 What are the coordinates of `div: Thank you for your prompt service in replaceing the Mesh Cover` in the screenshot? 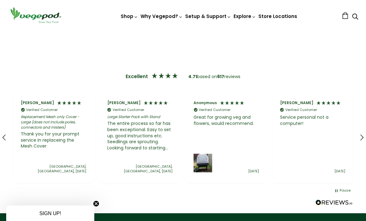 It's located at (53, 140).